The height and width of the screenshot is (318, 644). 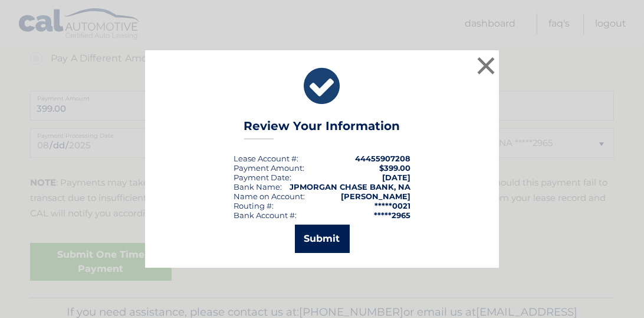 I want to click on div: Bank Name:, so click(x=257, y=187).